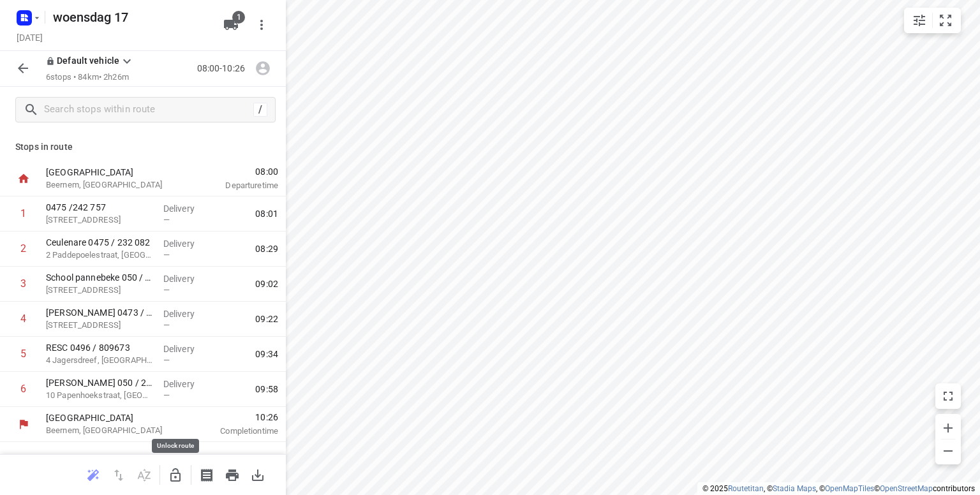 This screenshot has height=495, width=980. What do you see at coordinates (906, 488) in the screenshot?
I see `a: OpenStreetMap` at bounding box center [906, 488].